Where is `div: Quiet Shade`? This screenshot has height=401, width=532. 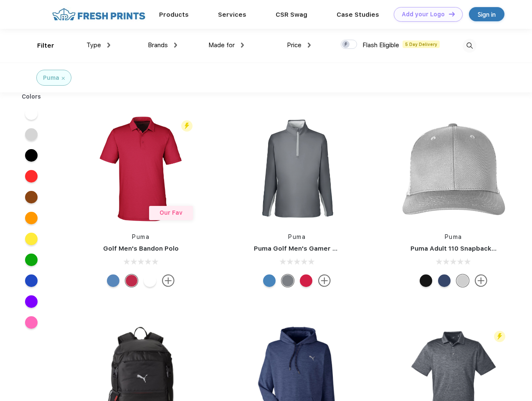
div: Quiet Shade is located at coordinates (288, 281).